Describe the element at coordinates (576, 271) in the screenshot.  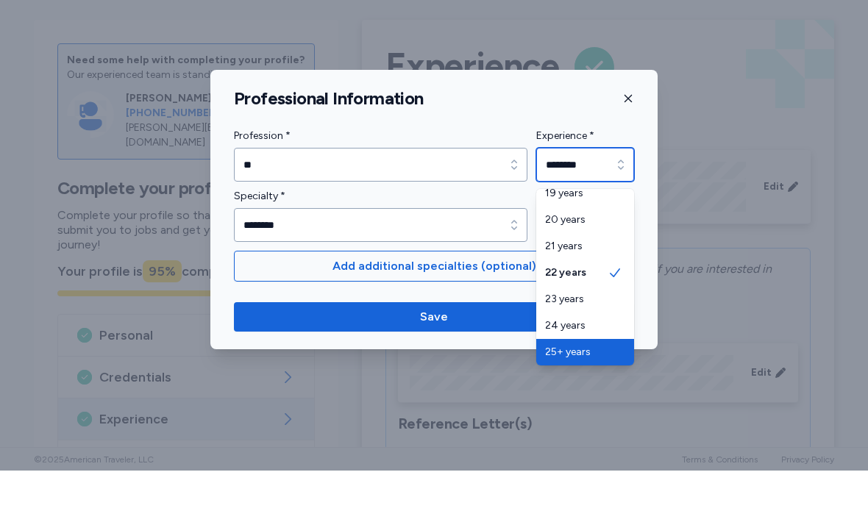
I see `span: 20 years` at that location.